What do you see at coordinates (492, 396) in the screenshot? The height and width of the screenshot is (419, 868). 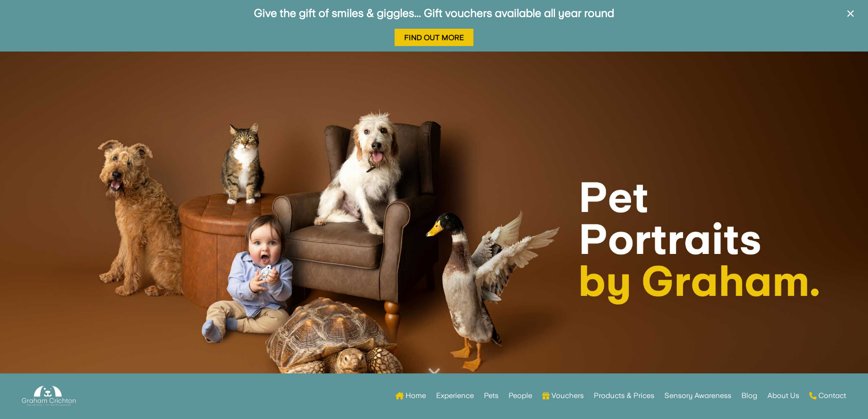 I see `a: Pets` at bounding box center [492, 396].